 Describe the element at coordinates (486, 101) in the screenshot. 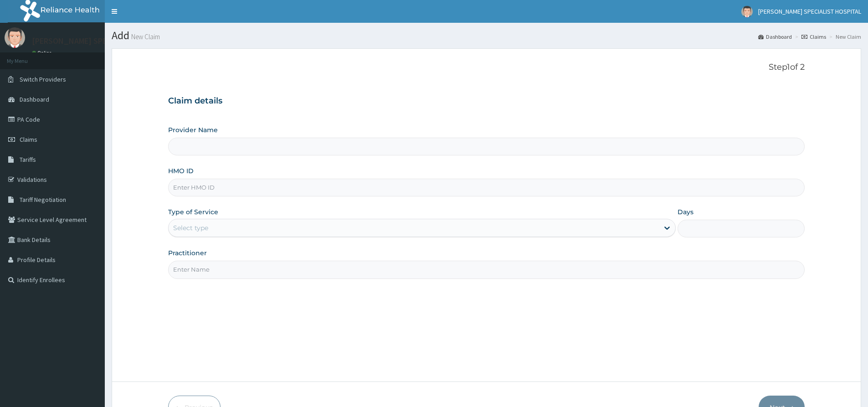

I see `h3: Claim details` at that location.